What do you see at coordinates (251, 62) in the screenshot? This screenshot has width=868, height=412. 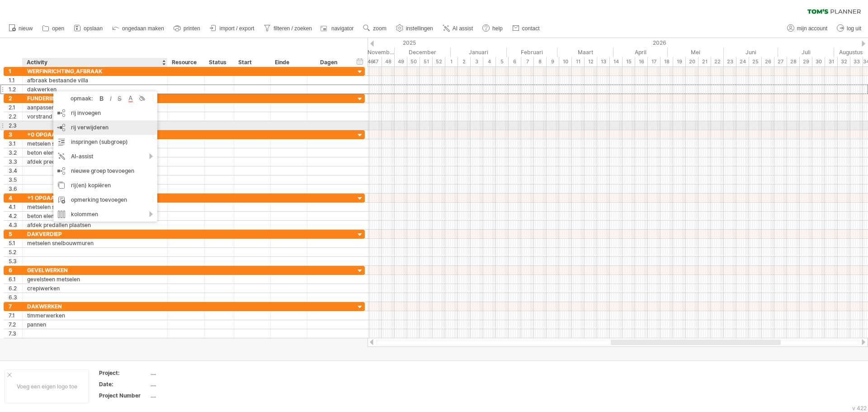 I see `div: Start` at bounding box center [251, 62].